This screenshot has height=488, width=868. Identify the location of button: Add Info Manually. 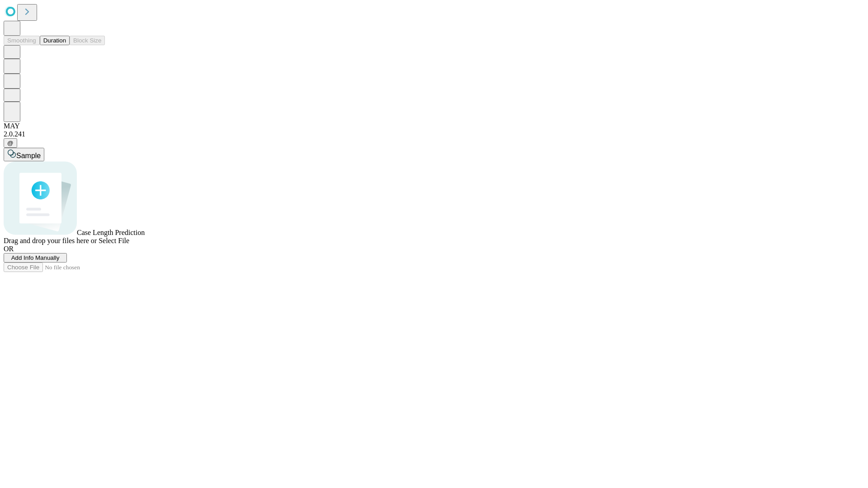
(35, 257).